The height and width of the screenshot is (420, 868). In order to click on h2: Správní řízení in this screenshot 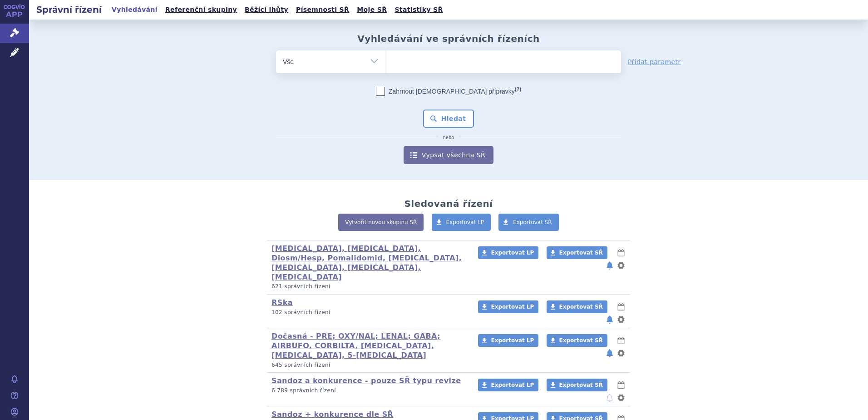, I will do `click(69, 9)`.